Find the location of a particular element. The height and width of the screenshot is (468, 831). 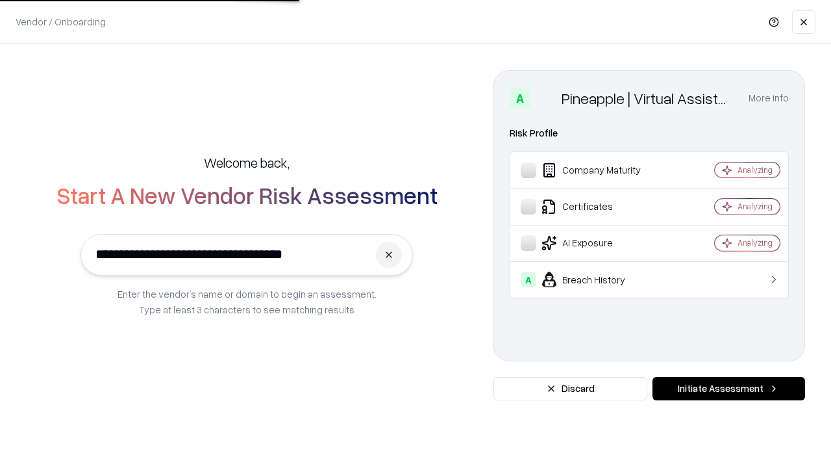

div: AI Exposure is located at coordinates (598, 243).